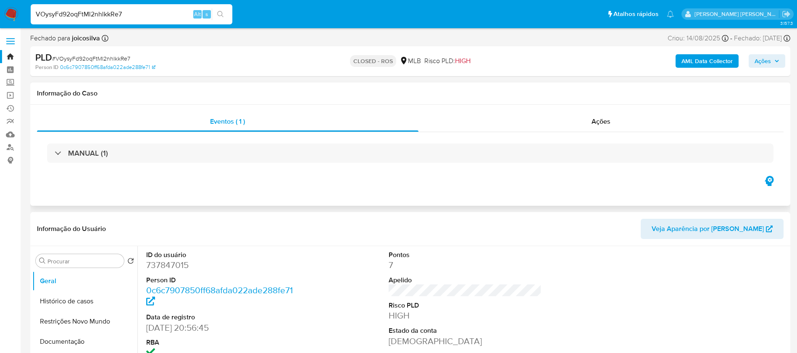 The image size is (797, 353). What do you see at coordinates (223, 342) in the screenshot?
I see `dt: RBA` at bounding box center [223, 342].